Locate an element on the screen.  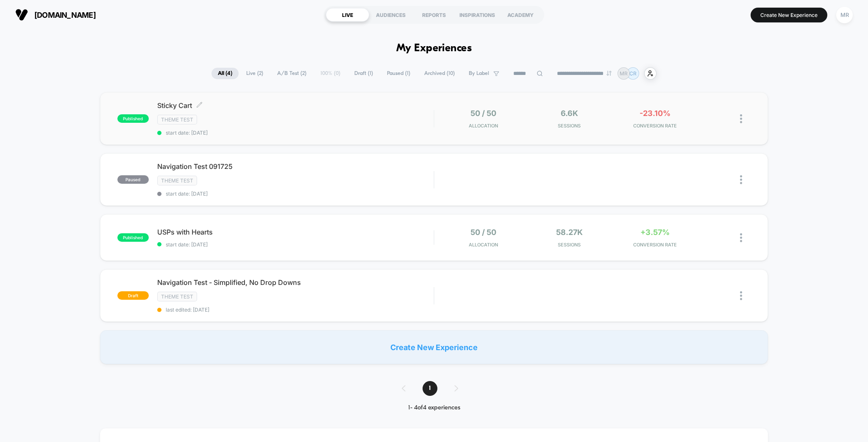
h1: My Experiences is located at coordinates (434, 48).